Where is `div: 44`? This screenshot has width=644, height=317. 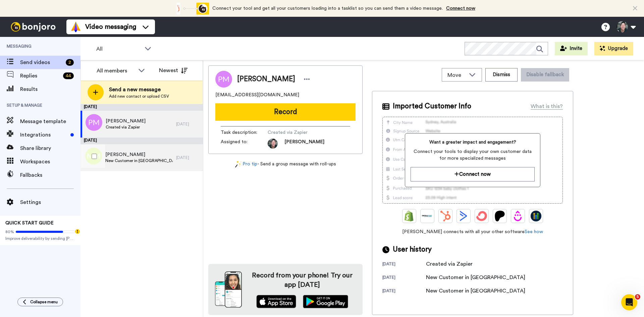 div: 44 is located at coordinates (68, 76).